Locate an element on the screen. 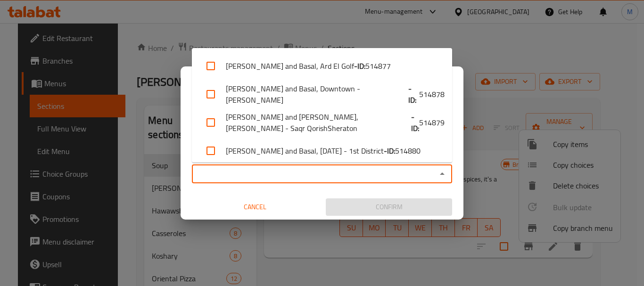  span: 514877 is located at coordinates (378, 66).